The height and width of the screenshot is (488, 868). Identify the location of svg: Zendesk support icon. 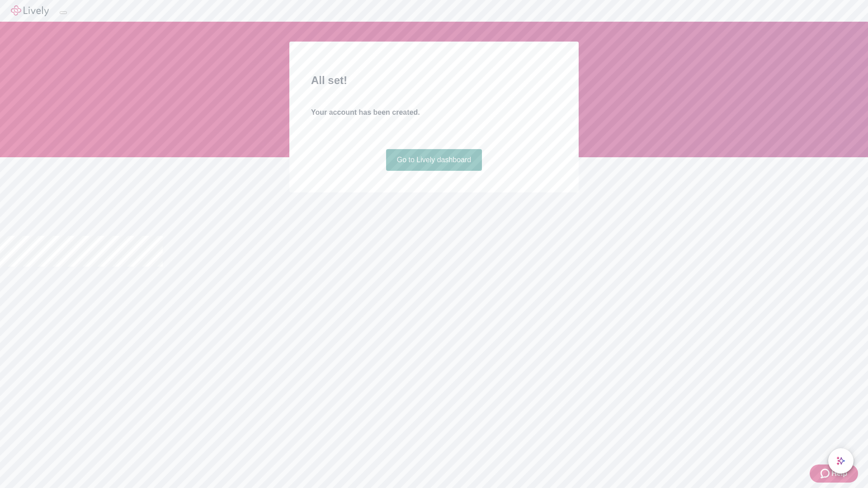
(826, 474).